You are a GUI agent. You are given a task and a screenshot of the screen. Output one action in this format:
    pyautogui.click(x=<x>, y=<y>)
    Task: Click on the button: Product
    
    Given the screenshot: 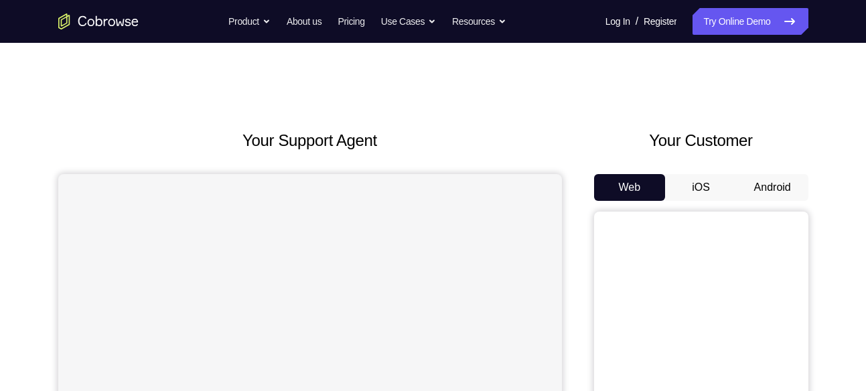 What is the action you would take?
    pyautogui.click(x=249, y=21)
    